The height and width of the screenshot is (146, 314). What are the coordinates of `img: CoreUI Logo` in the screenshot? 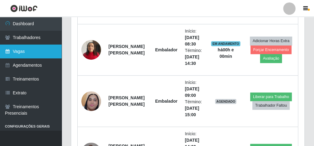 It's located at (24, 8).